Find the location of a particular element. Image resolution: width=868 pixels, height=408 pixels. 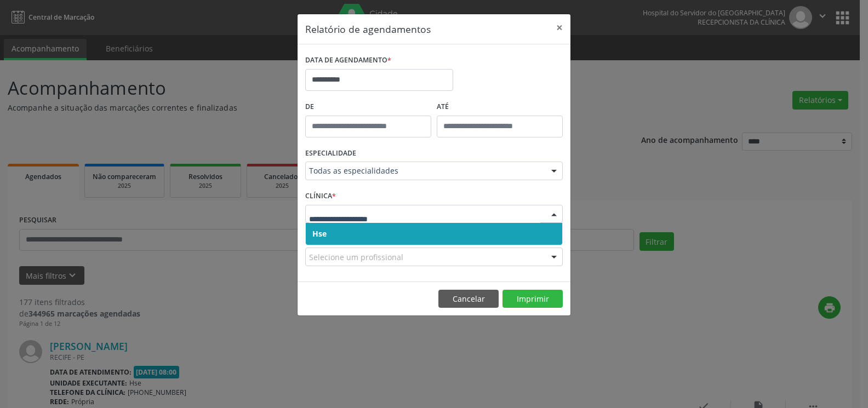

label: CLÍNICA is located at coordinates (321, 196).